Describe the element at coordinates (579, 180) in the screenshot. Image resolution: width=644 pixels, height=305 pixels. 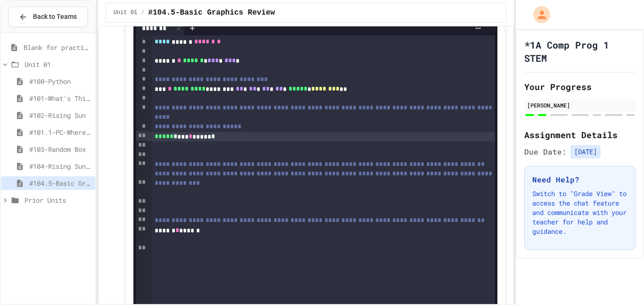
I see `h3: Need Help?` at that location.